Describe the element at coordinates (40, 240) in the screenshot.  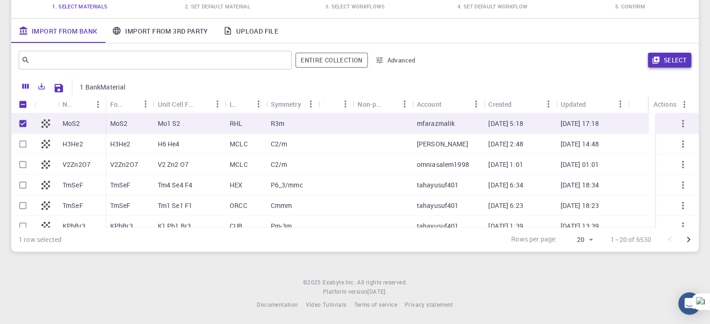
I see `div: 1 row selected` at that location.